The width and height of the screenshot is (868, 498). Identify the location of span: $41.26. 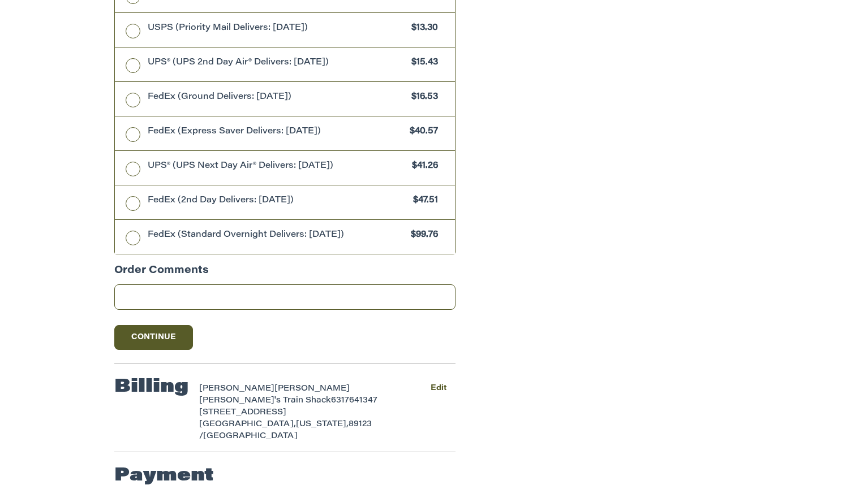
(423, 166).